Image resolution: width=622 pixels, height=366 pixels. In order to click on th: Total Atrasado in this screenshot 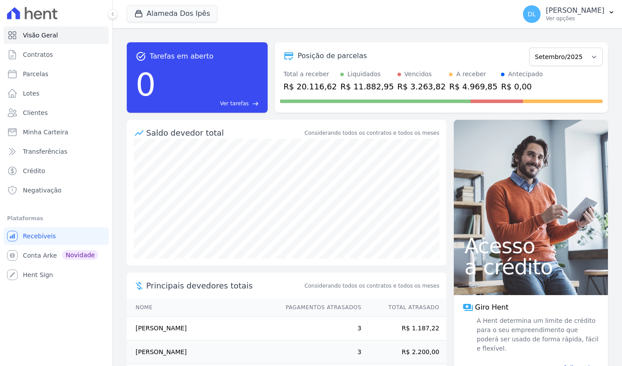, I will do `click(404, 307)`.